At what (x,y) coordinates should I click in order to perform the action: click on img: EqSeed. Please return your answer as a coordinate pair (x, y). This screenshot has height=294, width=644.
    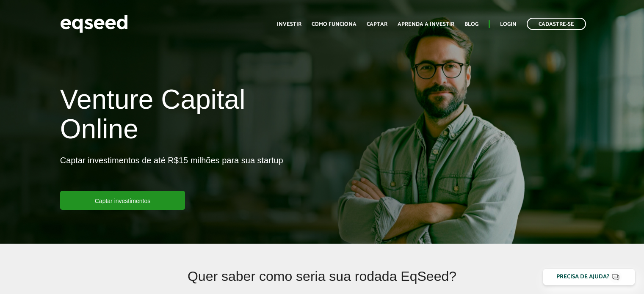
    Looking at the image, I should click on (94, 24).